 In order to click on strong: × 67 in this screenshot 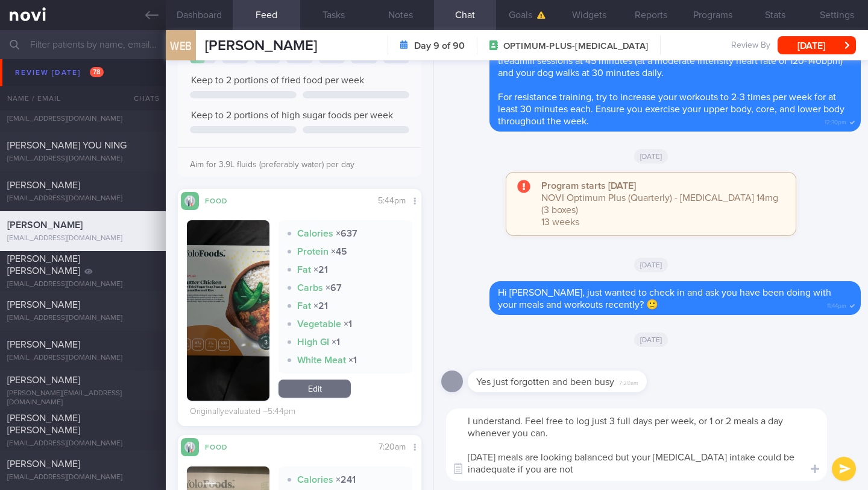, I will do `click(333, 288)`.